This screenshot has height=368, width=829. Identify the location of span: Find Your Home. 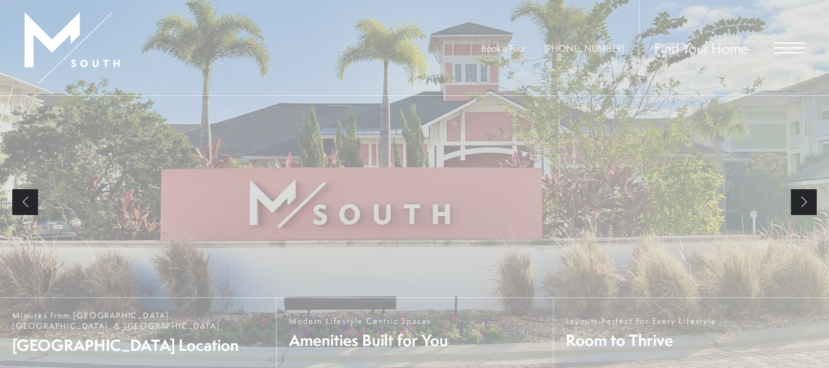
(701, 48).